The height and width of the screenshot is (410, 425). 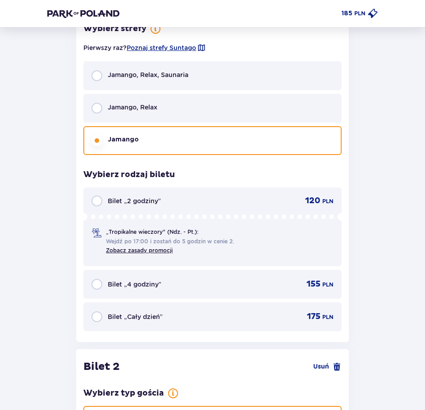 What do you see at coordinates (145, 48) in the screenshot?
I see `p: Pierwszy raz?` at bounding box center [145, 48].